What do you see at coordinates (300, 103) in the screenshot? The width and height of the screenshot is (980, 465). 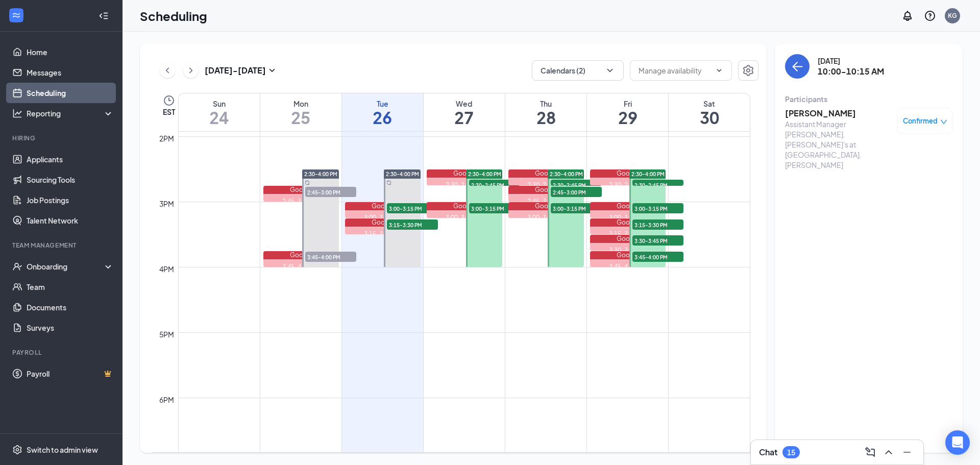 I see `div: Mon` at bounding box center [300, 103].